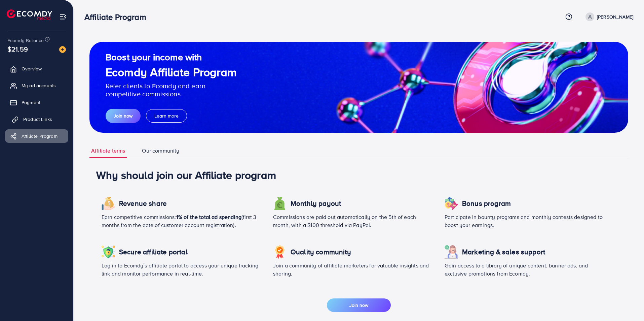 The height and width of the screenshot is (321, 644). What do you see at coordinates (31, 103) in the screenshot?
I see `span: Payment` at bounding box center [31, 103].